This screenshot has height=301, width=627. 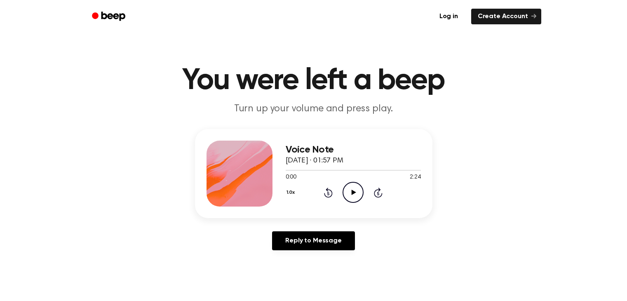 I want to click on span: 2:24, so click(x=415, y=177).